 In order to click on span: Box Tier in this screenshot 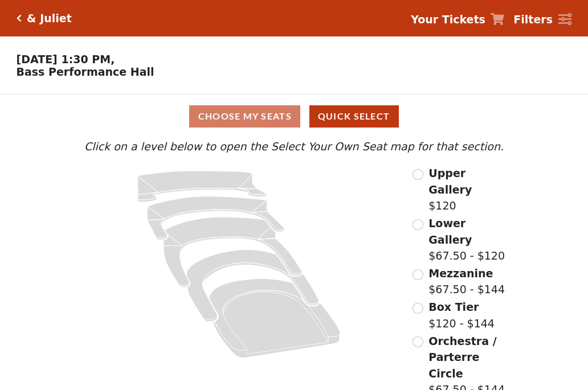, I will do `click(453, 307)`.